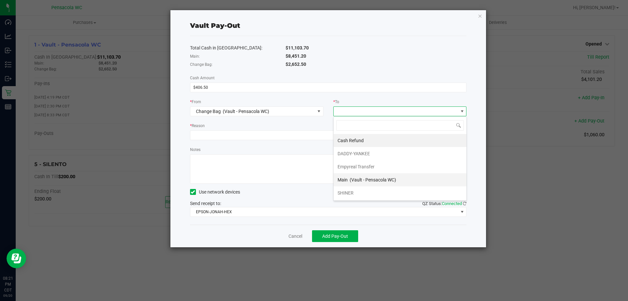  Describe the element at coordinates (202, 78) in the screenshot. I see `span: Cash Amount` at that location.